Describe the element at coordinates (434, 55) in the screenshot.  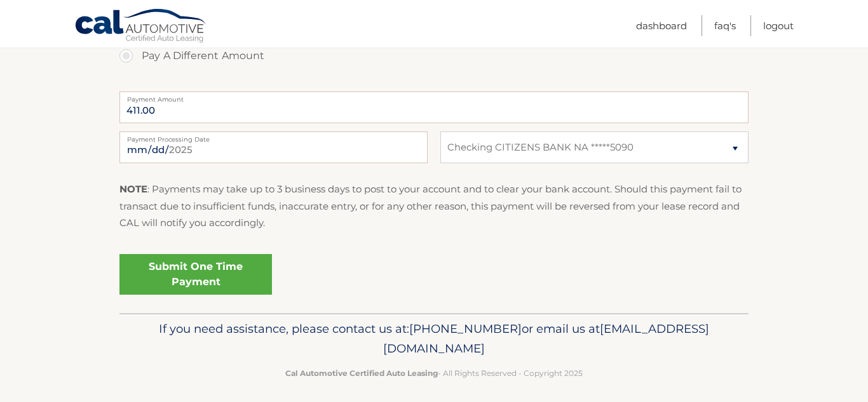
I see `label: Pay A Different Amount` at that location.